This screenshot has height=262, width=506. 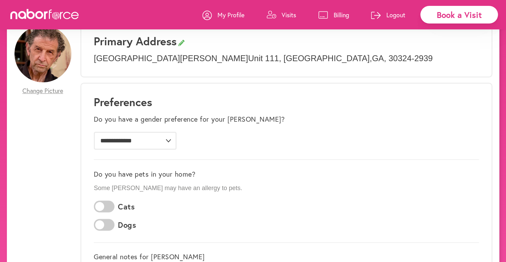 What do you see at coordinates (289, 15) in the screenshot?
I see `p: Visits` at bounding box center [289, 15].